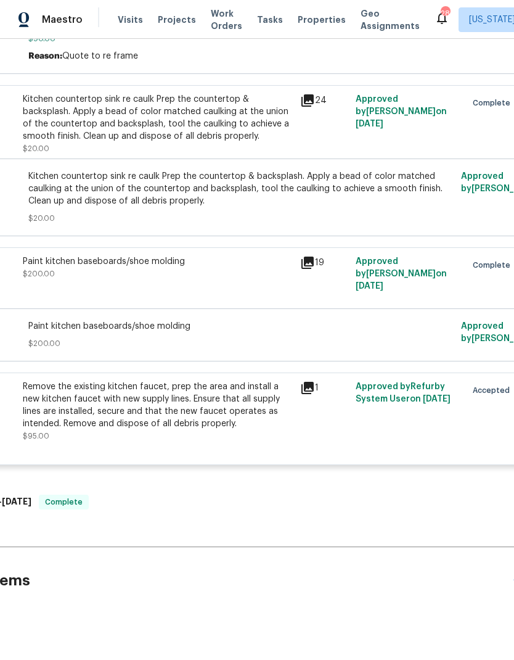  I want to click on div: 1, so click(324, 388).